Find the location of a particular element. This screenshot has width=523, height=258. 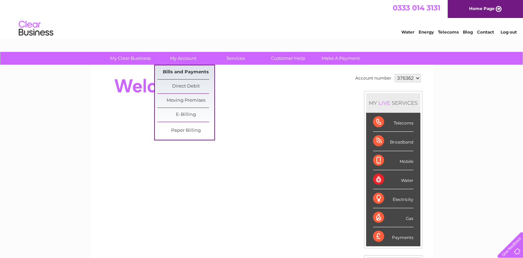

a: My Account is located at coordinates (183, 58).